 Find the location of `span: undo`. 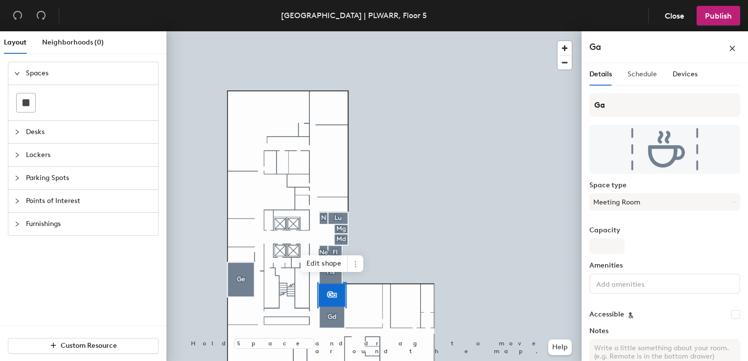

span: undo is located at coordinates (18, 15).